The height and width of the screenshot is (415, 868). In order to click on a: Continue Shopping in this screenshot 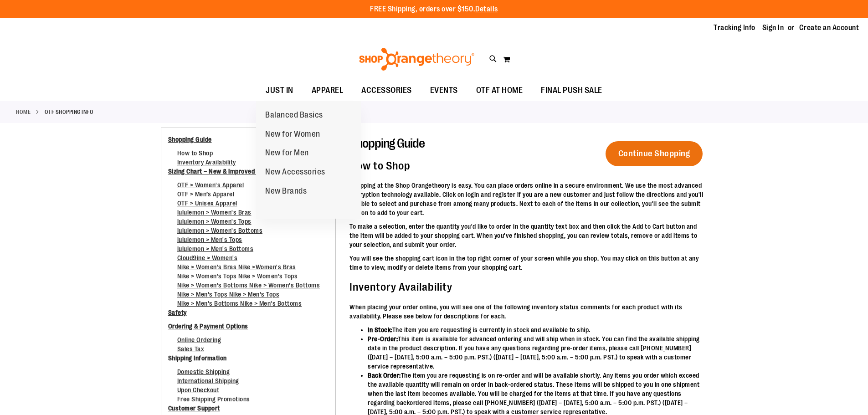, I will do `click(654, 153)`.